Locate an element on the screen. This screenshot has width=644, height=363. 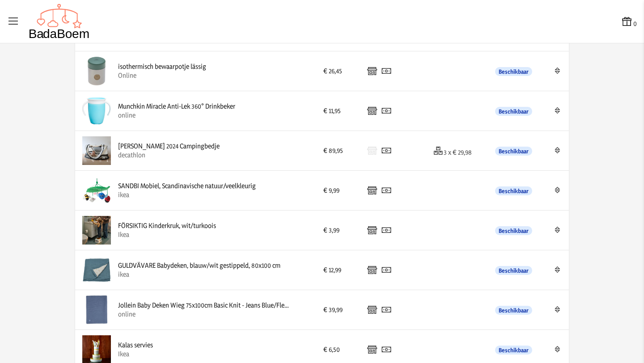
div: decathlon is located at coordinates (169, 155).